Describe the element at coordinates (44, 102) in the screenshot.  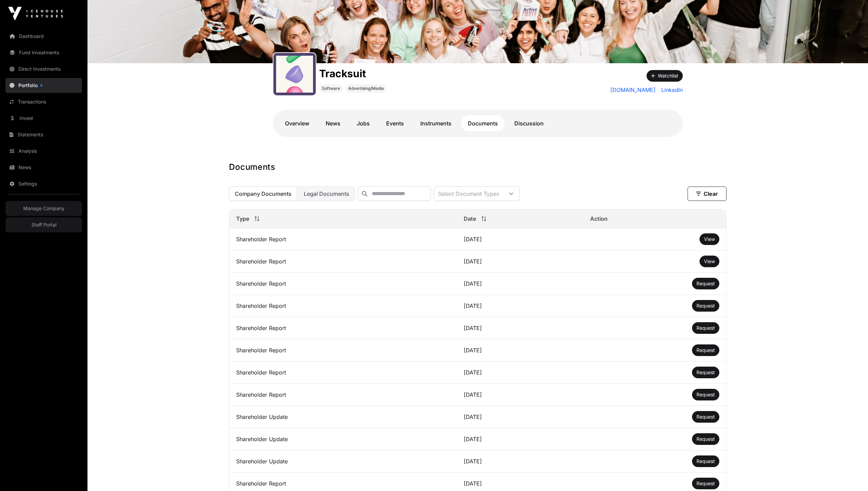
I see `a: Transactions` at that location.